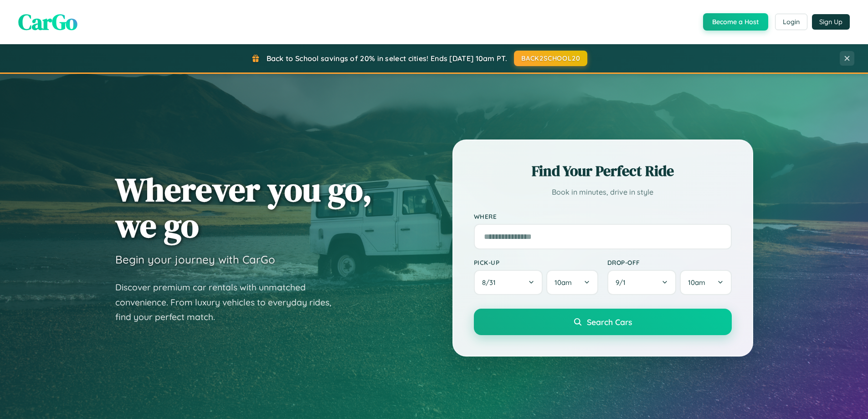 Image resolution: width=868 pixels, height=419 pixels. Describe the element at coordinates (229, 302) in the screenshot. I see `p: Discover premium car rentals with unmatched convenience. From luxury vehicles to everyday rides, ...` at that location.